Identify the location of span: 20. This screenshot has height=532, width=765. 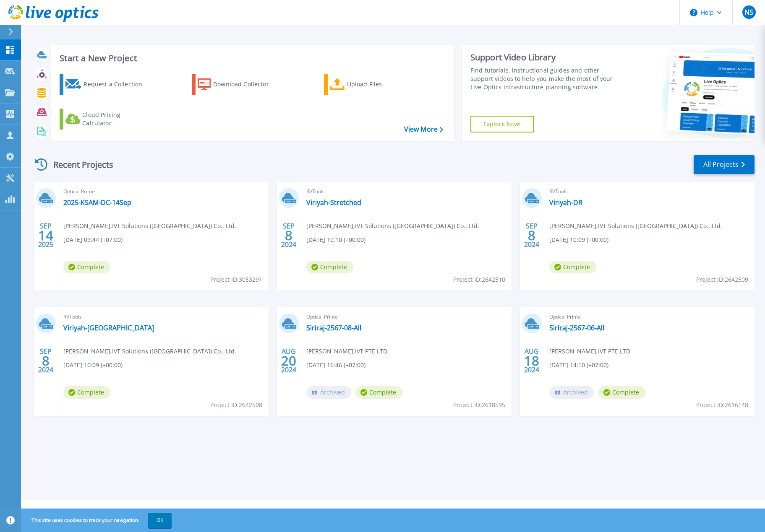
(289, 361).